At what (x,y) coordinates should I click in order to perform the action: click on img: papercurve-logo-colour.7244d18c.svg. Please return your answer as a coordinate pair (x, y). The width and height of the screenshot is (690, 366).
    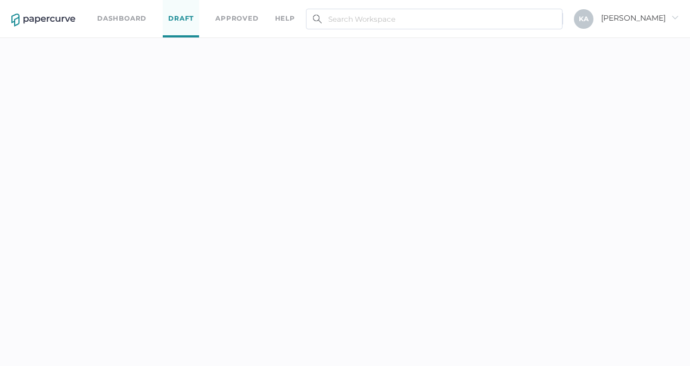
    Looking at the image, I should click on (43, 20).